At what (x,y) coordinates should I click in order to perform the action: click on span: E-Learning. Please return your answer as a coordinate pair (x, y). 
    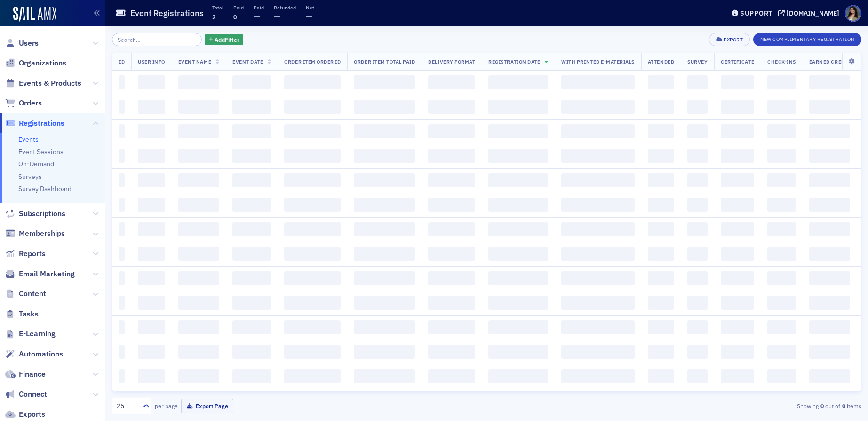
    Looking at the image, I should click on (37, 334).